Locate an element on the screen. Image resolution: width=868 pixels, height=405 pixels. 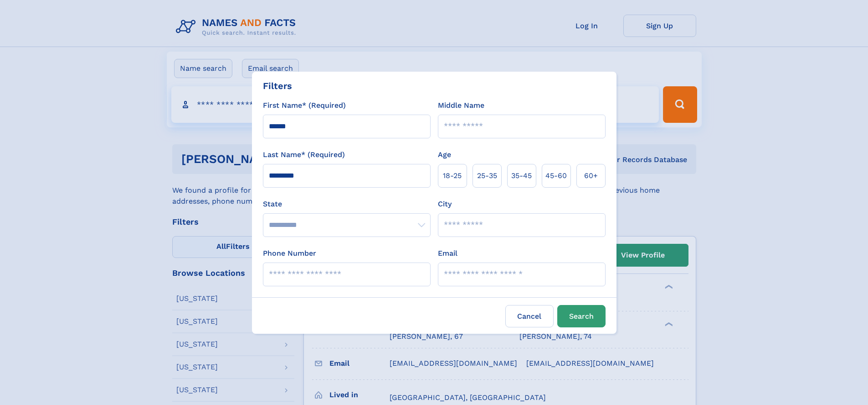
label: Cancel is located at coordinates (530, 316).